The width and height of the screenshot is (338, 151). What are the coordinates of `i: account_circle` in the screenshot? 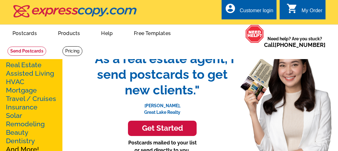 It's located at (230, 8).